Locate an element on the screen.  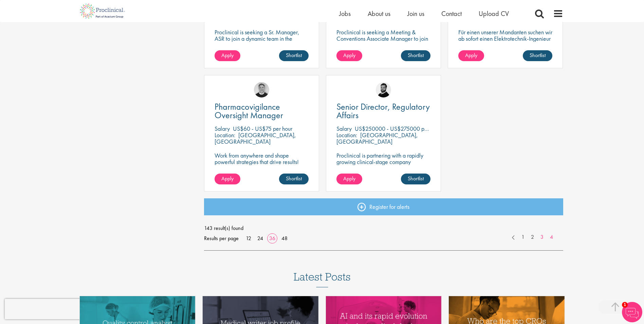
img: Bo Forsen is located at coordinates (261, 90).